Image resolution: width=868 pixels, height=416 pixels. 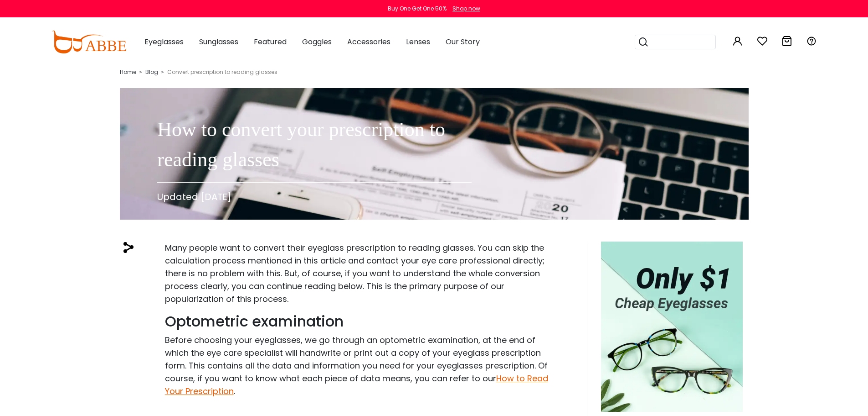 What do you see at coordinates (361, 321) in the screenshot?
I see `h2: Optometric examination` at bounding box center [361, 321].